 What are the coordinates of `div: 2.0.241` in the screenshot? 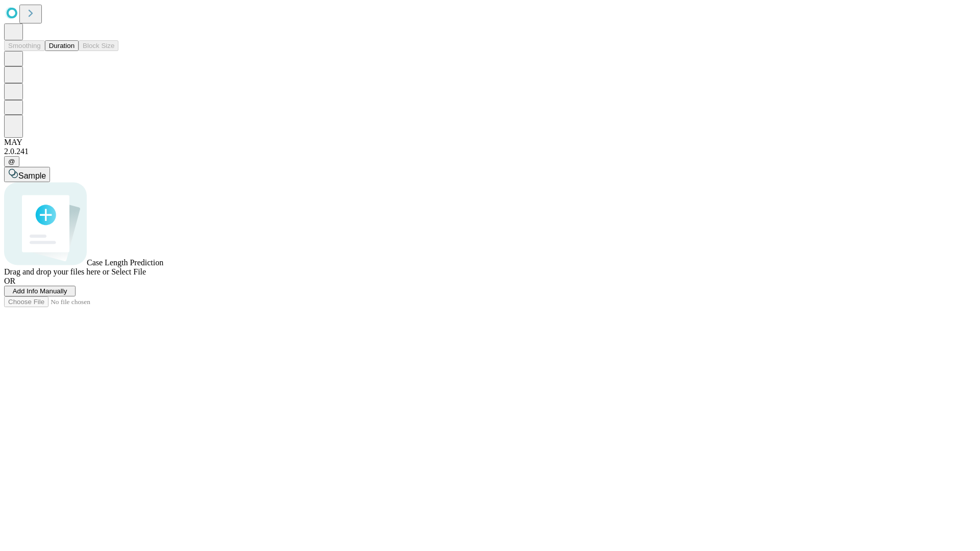 It's located at (490, 152).